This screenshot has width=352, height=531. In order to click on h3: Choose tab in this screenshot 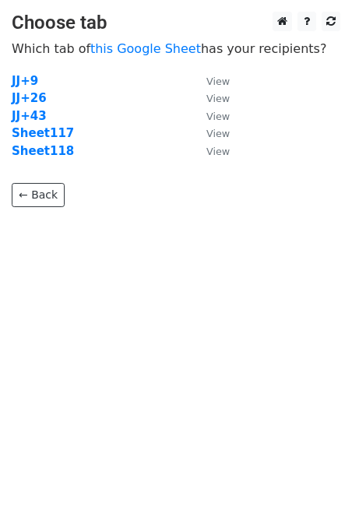, I will do `click(176, 23)`.